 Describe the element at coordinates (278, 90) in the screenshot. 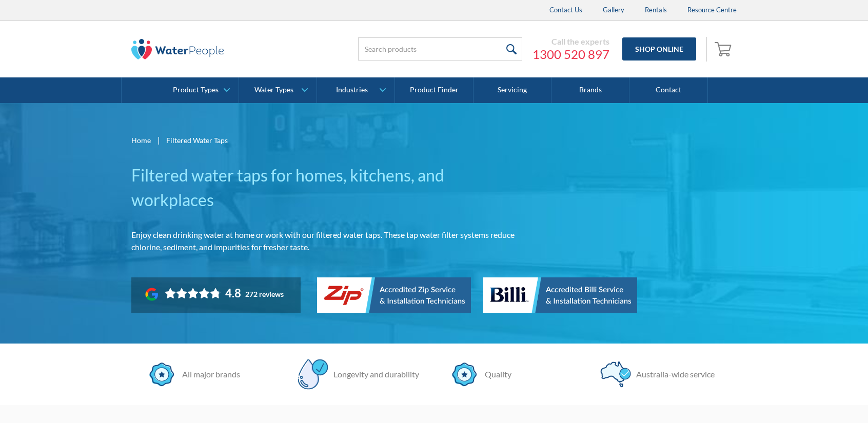

I see `a: Water Types` at that location.